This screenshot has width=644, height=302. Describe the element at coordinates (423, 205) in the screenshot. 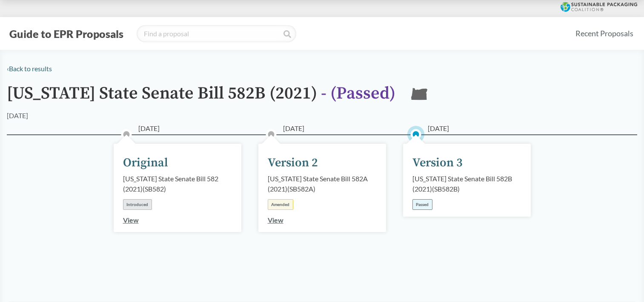

I see `div: Passed` at that location.